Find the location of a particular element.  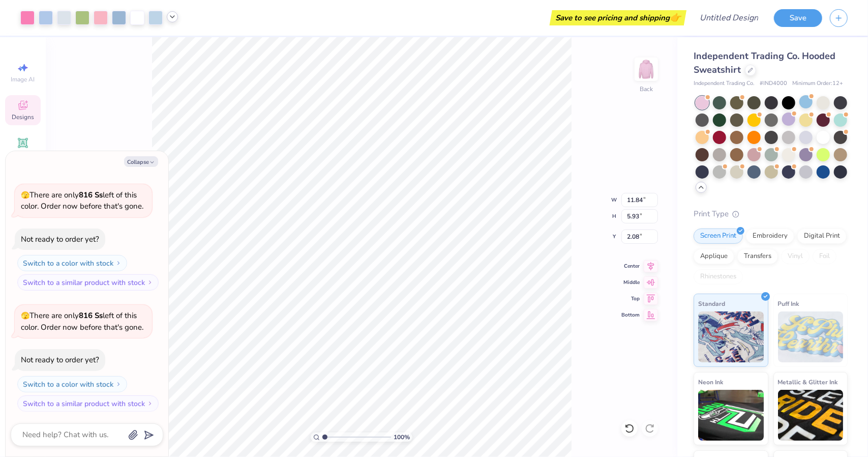

div: Rhinestones is located at coordinates (718, 276).